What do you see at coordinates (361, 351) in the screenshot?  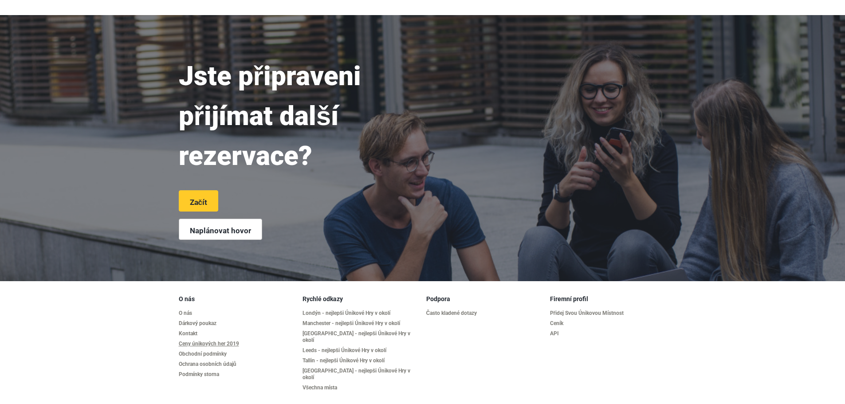 I see `a: Leeds - nejlepši Únikové Hry v okolí` at bounding box center [361, 351].